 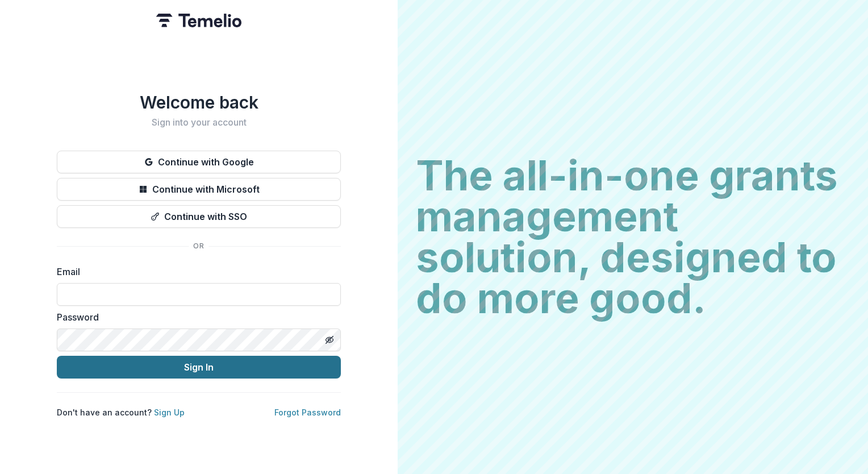 I want to click on a: Sign Up, so click(x=169, y=412).